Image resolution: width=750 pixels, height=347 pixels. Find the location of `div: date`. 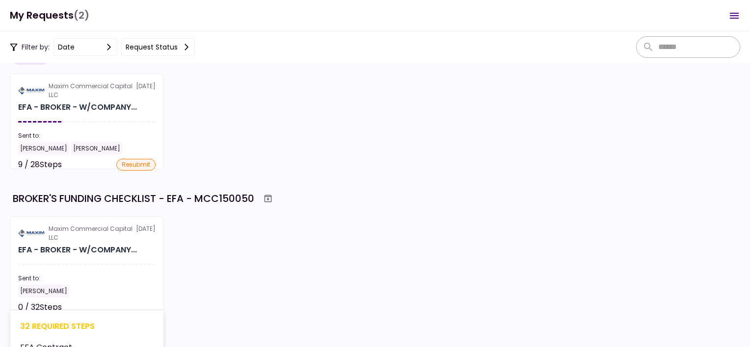

div: date is located at coordinates (66, 47).